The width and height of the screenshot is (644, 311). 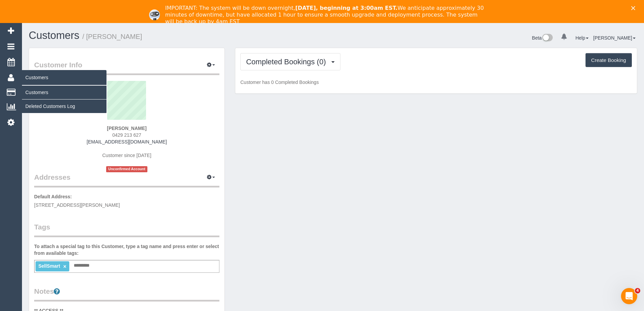 I want to click on p: Customer has 0 Completed Bookings, so click(x=436, y=82).